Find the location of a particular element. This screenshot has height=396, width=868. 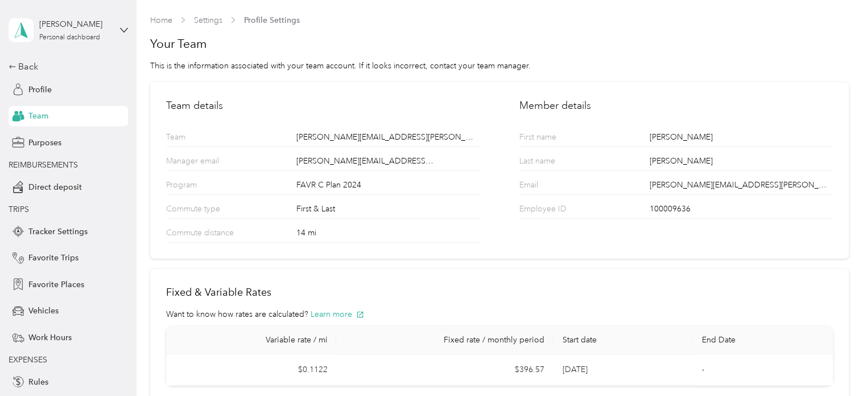

span: Team is located at coordinates (38, 116).